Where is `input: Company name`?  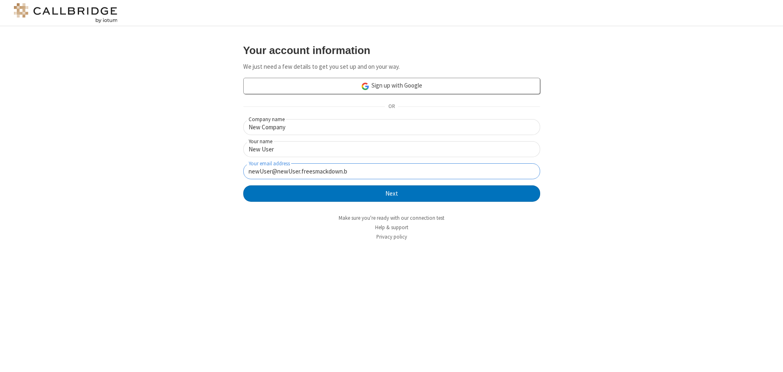
input: Company name is located at coordinates (392, 127).